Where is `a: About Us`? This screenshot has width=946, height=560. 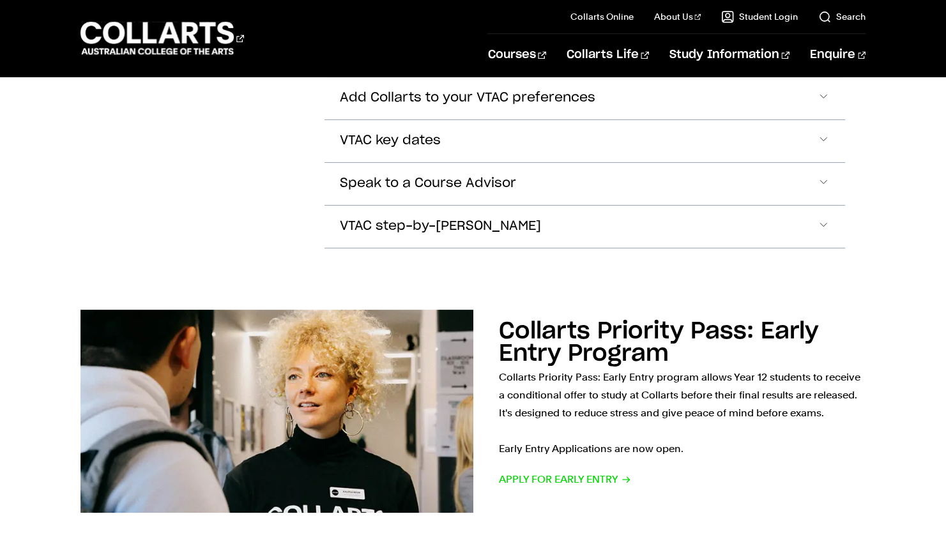
a: About Us is located at coordinates (678, 16).